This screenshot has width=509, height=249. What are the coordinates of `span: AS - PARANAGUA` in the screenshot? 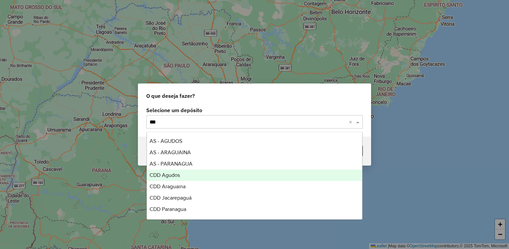 It's located at (171, 163).